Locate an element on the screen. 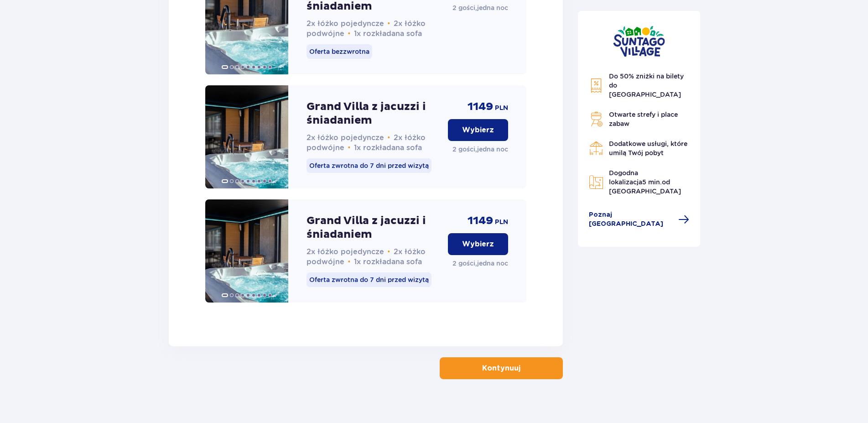 The width and height of the screenshot is (868, 423). span: Otwarte strefy i place zabaw is located at coordinates (643, 119).